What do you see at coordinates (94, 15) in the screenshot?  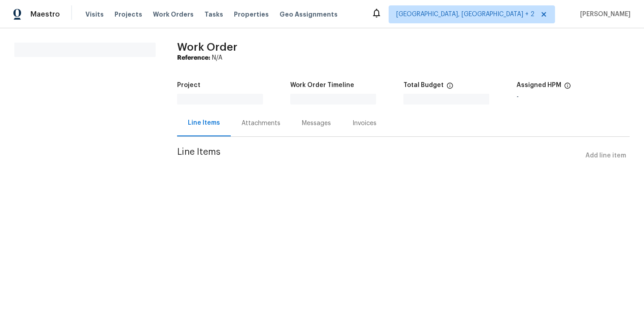 I see `span: Visits` at bounding box center [94, 15].